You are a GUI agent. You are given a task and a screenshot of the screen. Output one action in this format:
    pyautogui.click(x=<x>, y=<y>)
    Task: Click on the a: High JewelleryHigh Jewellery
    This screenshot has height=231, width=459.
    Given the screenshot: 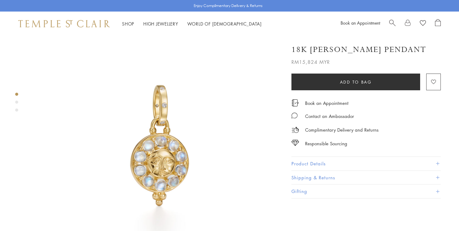 What is the action you would take?
    pyautogui.click(x=161, y=24)
    